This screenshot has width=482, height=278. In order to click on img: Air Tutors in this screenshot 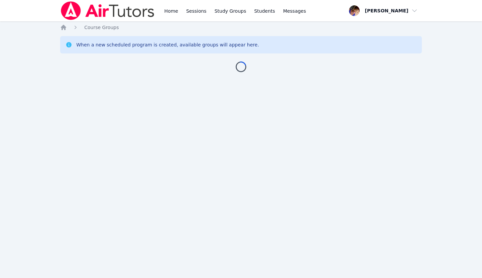, I will do `click(107, 11)`.